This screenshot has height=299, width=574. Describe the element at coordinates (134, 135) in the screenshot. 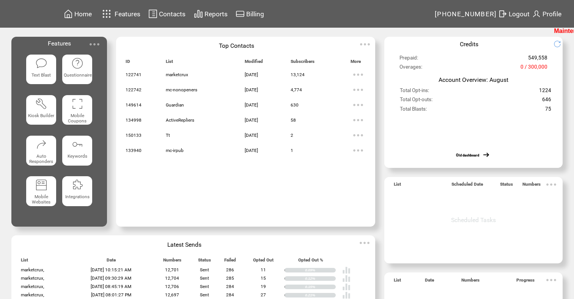

I see `span: 150133` at that location.